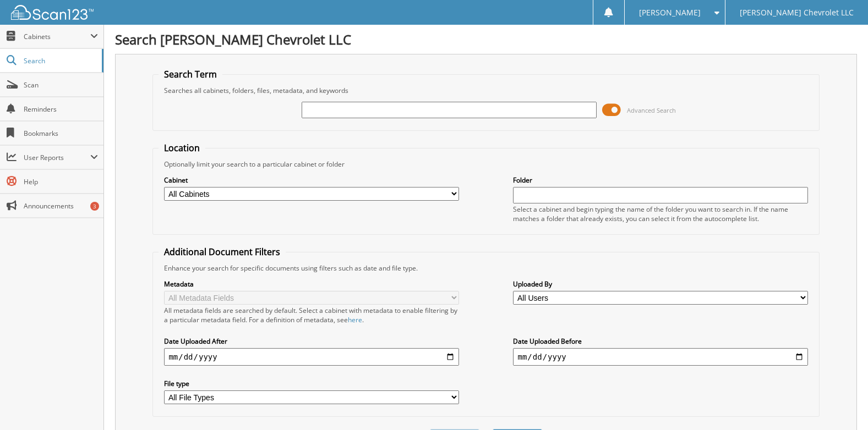  What do you see at coordinates (94, 206) in the screenshot?
I see `div: 3` at bounding box center [94, 206].